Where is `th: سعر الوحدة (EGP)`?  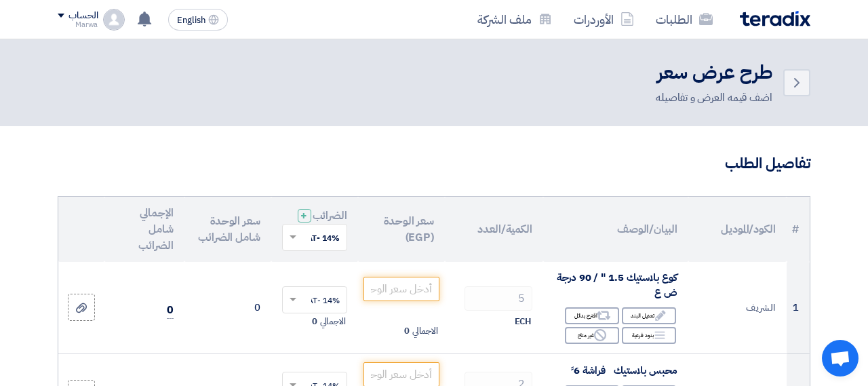
th: سعر الوحدة (EGP) is located at coordinates (401, 229).